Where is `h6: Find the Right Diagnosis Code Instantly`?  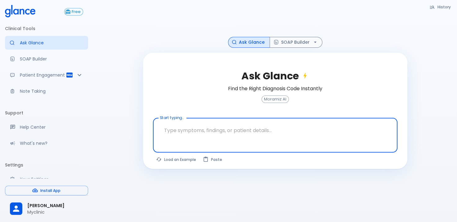 h6: Find the Right Diagnosis Code Instantly is located at coordinates (275, 89).